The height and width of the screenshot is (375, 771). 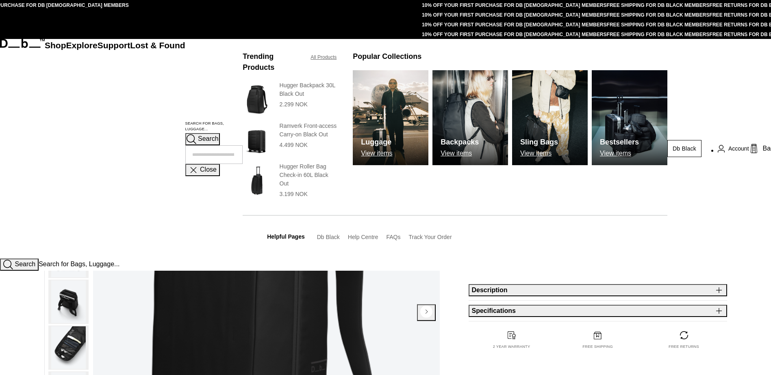 What do you see at coordinates (733, 149) in the screenshot?
I see `a: Account` at bounding box center [733, 149].